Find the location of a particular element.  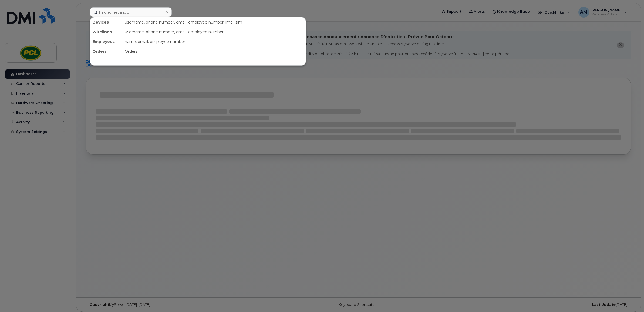

div: Devices is located at coordinates (106, 22).